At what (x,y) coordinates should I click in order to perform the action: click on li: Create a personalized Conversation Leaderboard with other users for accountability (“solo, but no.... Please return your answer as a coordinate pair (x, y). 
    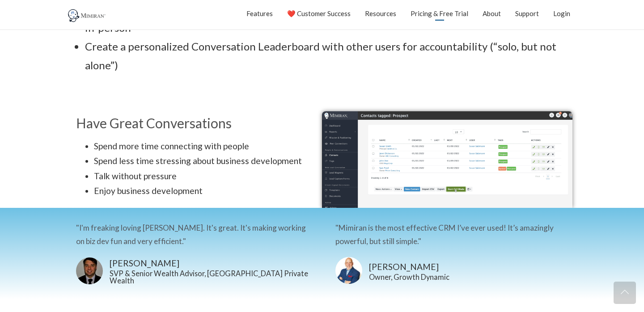
    Looking at the image, I should click on (331, 56).